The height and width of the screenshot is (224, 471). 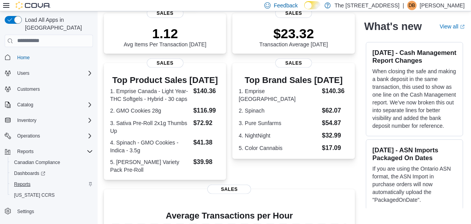 I want to click on div: Daniel Battiston, so click(x=412, y=5).